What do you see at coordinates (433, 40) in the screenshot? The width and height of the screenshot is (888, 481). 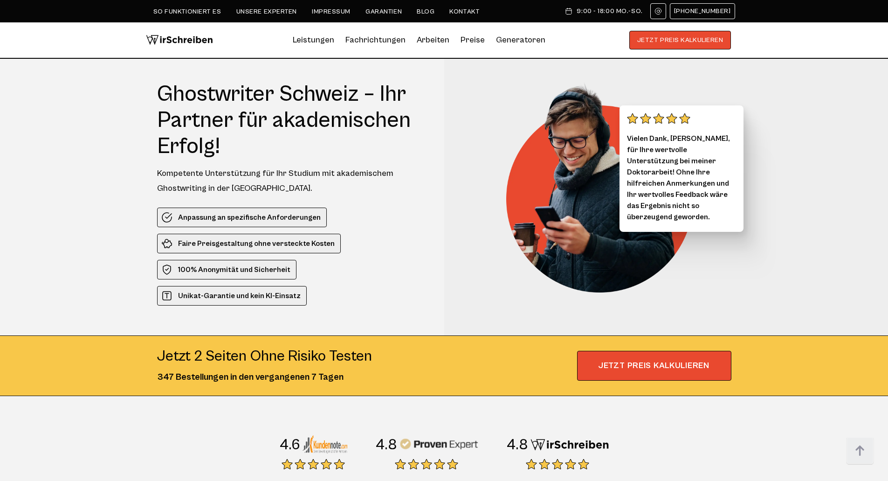 I see `a: Arbeiten` at bounding box center [433, 40].